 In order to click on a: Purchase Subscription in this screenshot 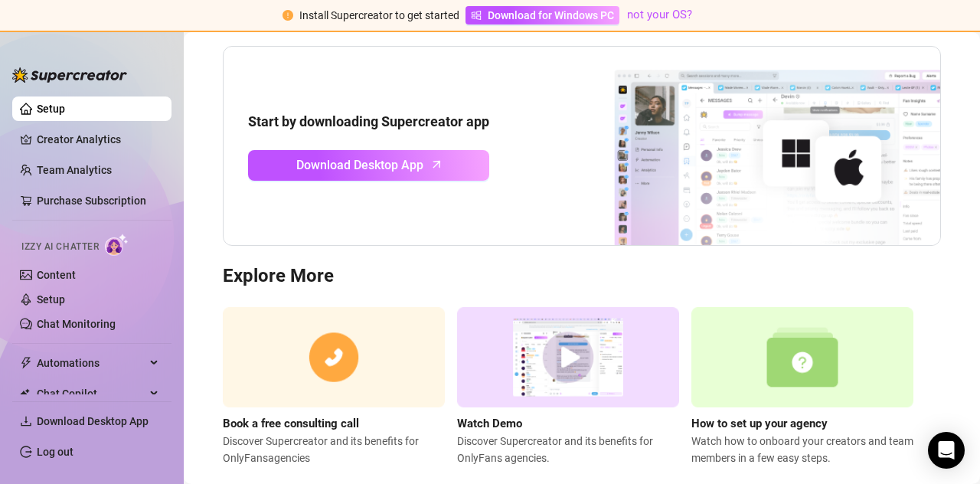, I will do `click(98, 200)`.